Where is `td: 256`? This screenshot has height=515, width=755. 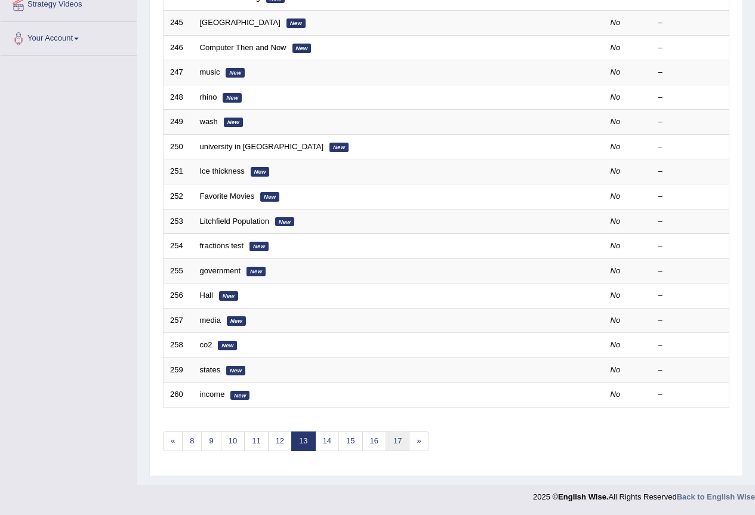
td: 256 is located at coordinates (178, 296).